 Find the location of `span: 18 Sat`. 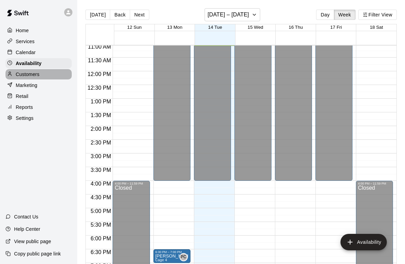

span: 18 Sat is located at coordinates (376, 27).